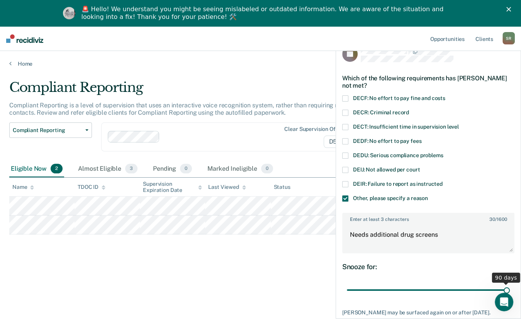 The height and width of the screenshot is (319, 521). I want to click on div: Pending, so click(172, 169).